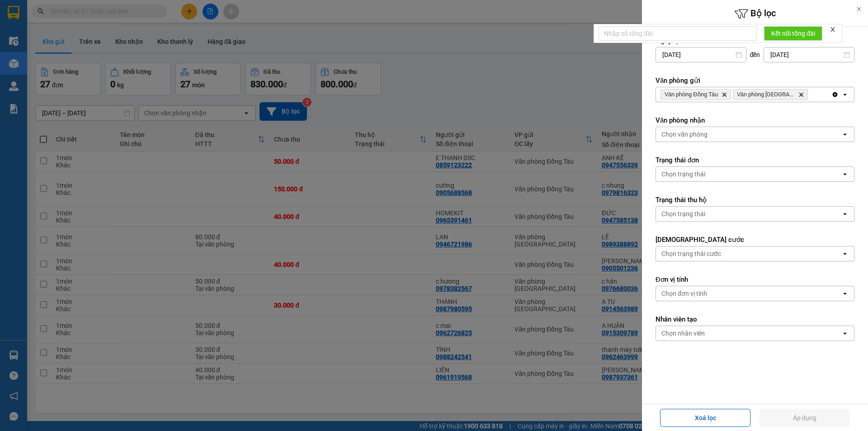 Image resolution: width=868 pixels, height=431 pixels. I want to click on label: Nhân viên tạo, so click(755, 320).